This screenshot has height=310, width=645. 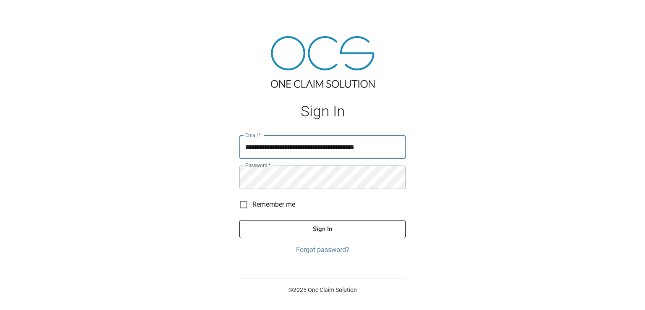 What do you see at coordinates (322, 229) in the screenshot?
I see `button: Sign In` at bounding box center [322, 229].